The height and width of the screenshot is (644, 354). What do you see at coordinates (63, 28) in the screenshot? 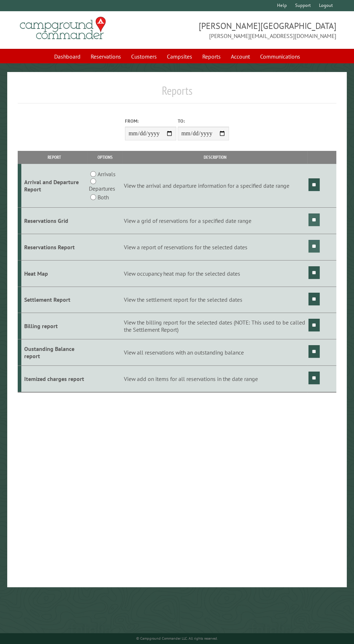
I see `img: Campground Commander` at bounding box center [63, 28].